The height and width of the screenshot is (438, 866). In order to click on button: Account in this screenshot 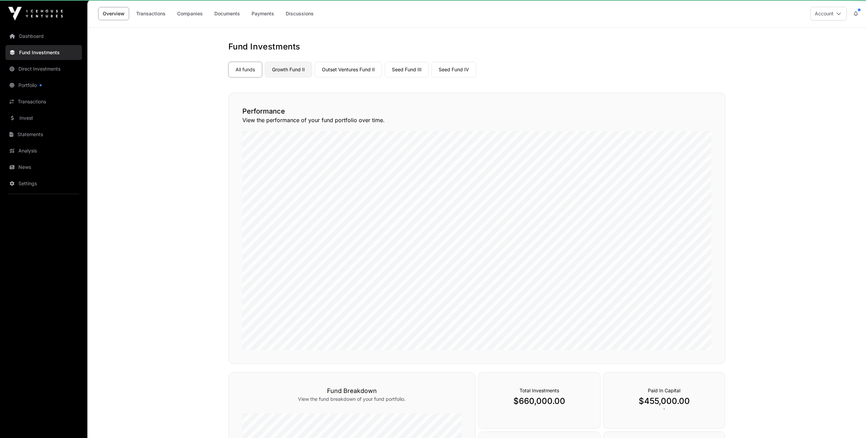, I will do `click(828, 14)`.